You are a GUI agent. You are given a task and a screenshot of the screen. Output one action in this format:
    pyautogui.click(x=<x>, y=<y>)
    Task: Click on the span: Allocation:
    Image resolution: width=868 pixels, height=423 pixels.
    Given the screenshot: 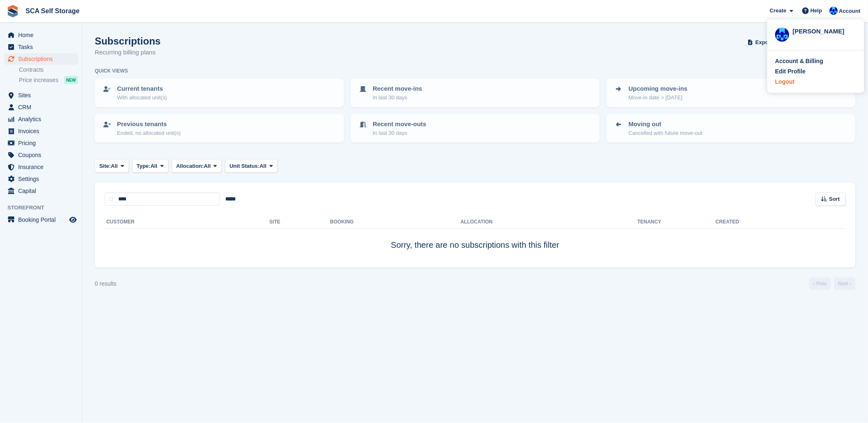 What is the action you would take?
    pyautogui.click(x=190, y=166)
    